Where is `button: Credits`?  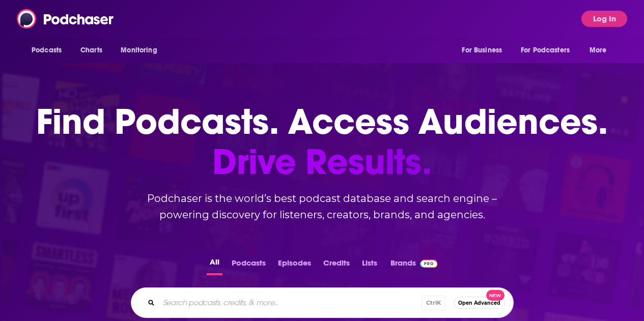 button: Credits is located at coordinates (337, 265).